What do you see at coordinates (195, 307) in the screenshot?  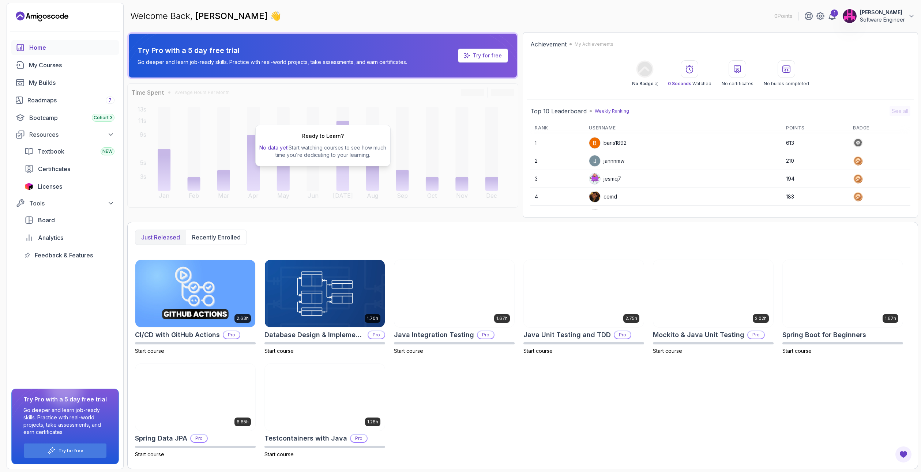 I see `a: CI/CD with GitHub Actions card2.63hCI/CD with GitHub ActionsProStart course` at bounding box center [195, 307].